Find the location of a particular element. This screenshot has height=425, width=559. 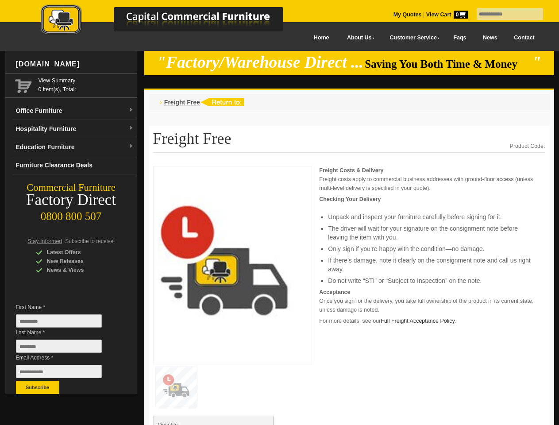

div: Latest Offers is located at coordinates (78, 252).